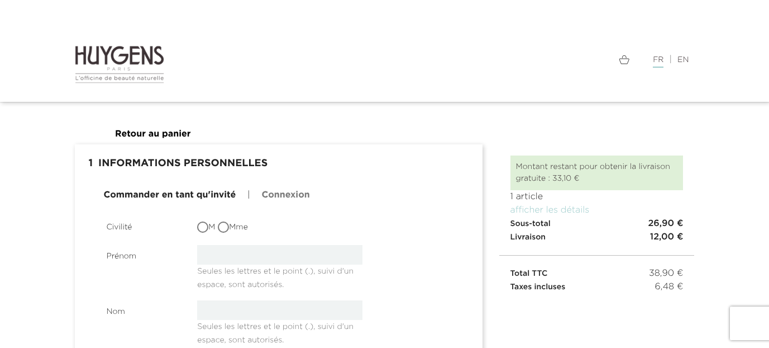  I want to click on span: Taxes incluses, so click(538, 287).